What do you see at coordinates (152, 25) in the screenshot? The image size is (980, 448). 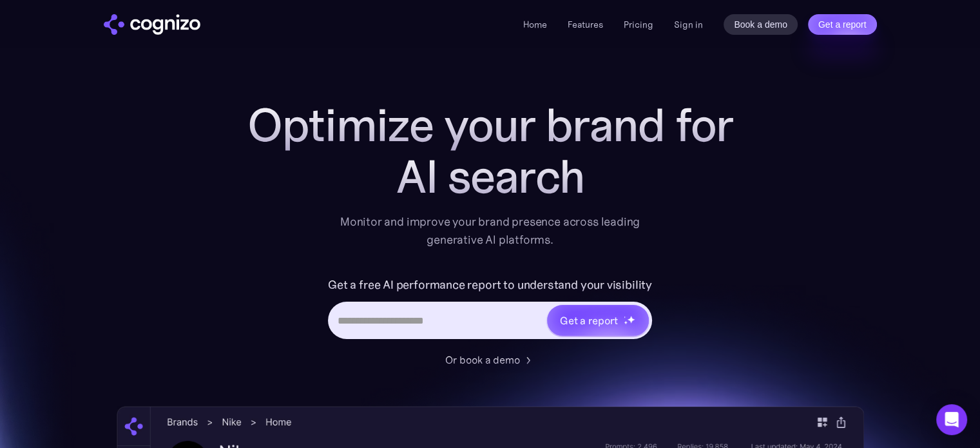 I see `img: cognizo logo` at bounding box center [152, 25].